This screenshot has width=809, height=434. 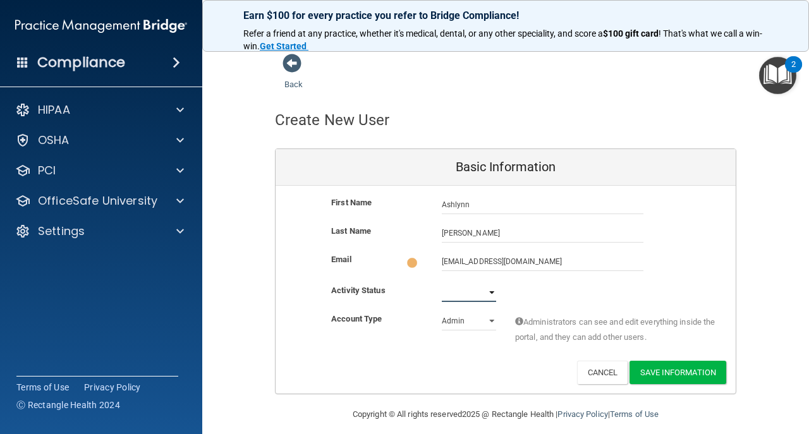 What do you see at coordinates (54, 140) in the screenshot?
I see `p: OSHA` at bounding box center [54, 140].